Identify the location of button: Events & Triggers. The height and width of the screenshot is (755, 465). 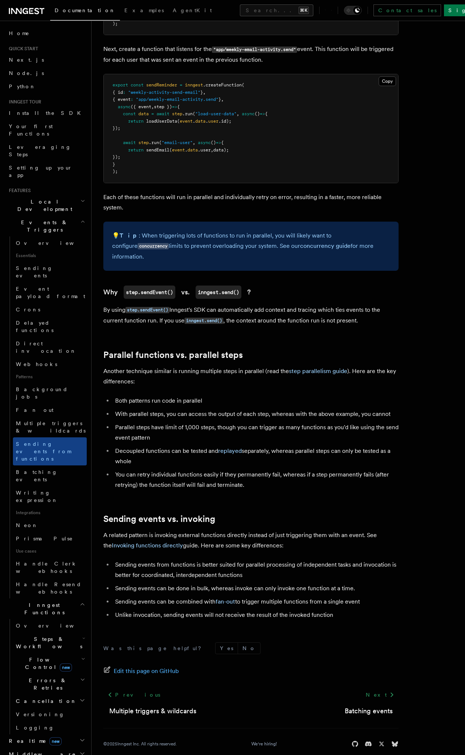
(46, 226).